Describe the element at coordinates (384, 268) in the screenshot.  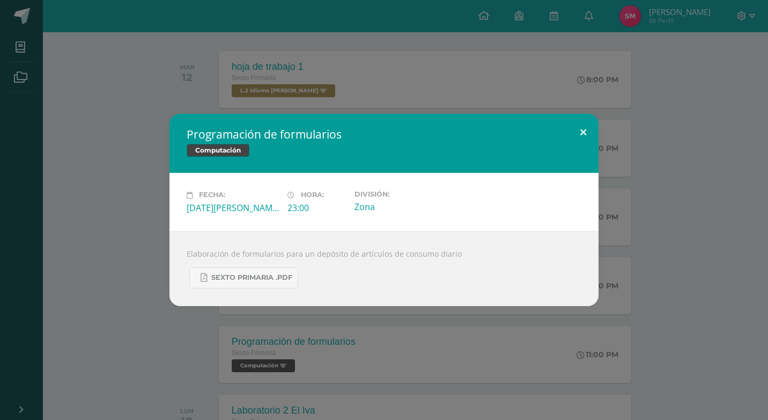
I see `div: Elaboración de formularios para un depósito de artículos de consumo diario` at that location.